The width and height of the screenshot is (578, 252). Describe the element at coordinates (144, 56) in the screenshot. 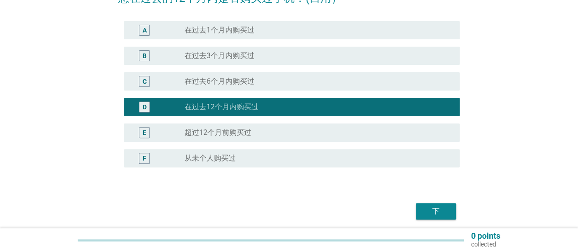

I see `div: B` at that location.